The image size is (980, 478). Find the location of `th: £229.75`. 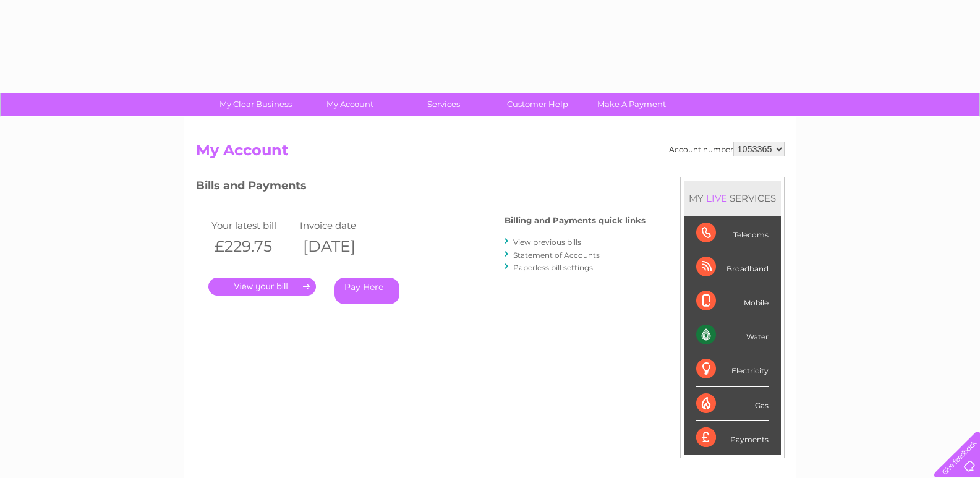

th: £229.75 is located at coordinates (253, 246).